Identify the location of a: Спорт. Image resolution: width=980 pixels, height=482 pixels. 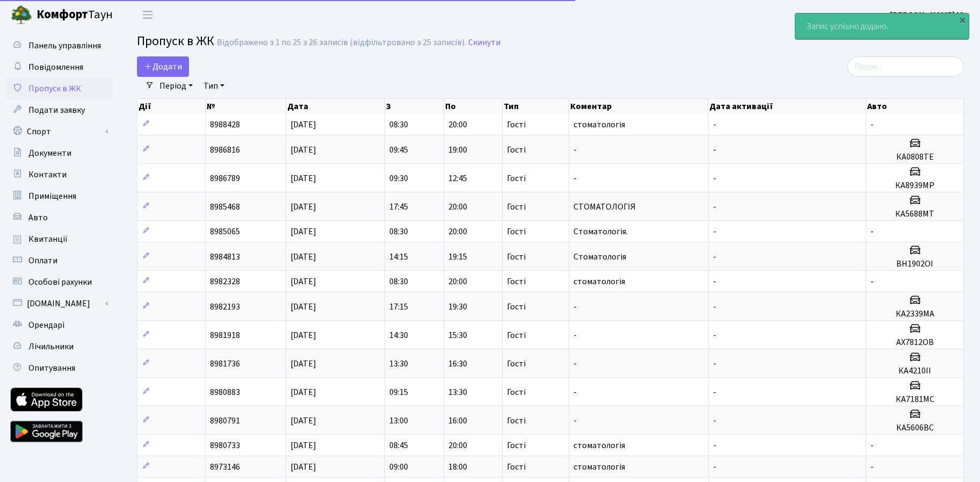
(59, 132).